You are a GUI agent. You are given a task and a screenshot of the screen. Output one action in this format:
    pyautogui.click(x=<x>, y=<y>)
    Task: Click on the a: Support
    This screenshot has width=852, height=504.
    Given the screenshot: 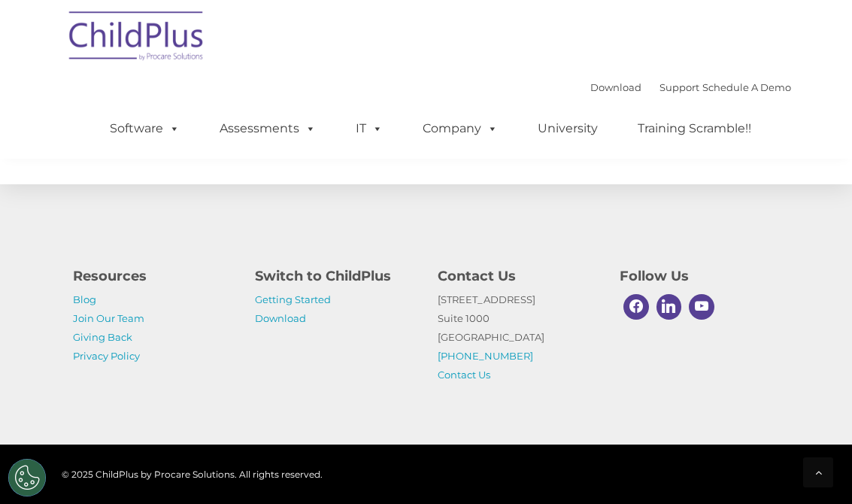 What is the action you would take?
    pyautogui.click(x=679, y=87)
    